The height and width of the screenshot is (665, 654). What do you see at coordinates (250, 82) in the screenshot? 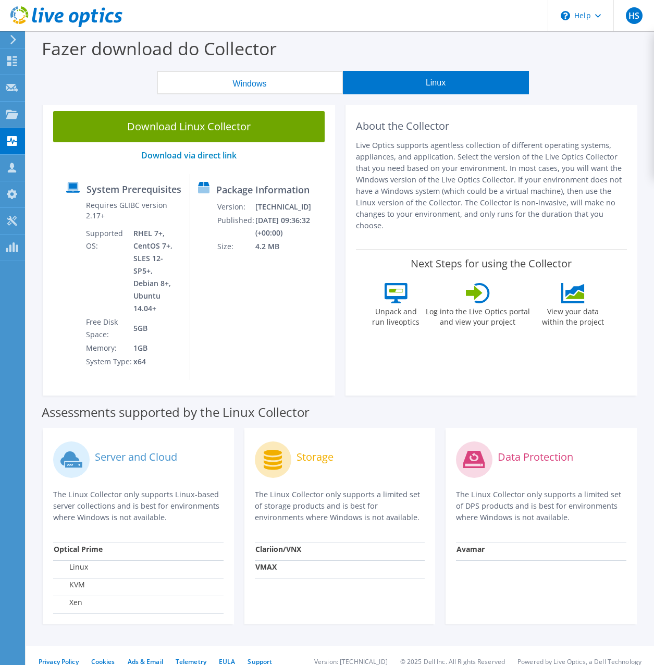
I see `button: Windows` at bounding box center [250, 82].